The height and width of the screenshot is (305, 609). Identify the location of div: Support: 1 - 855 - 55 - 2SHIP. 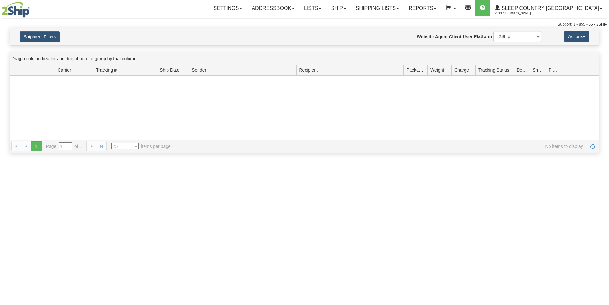
(304, 24).